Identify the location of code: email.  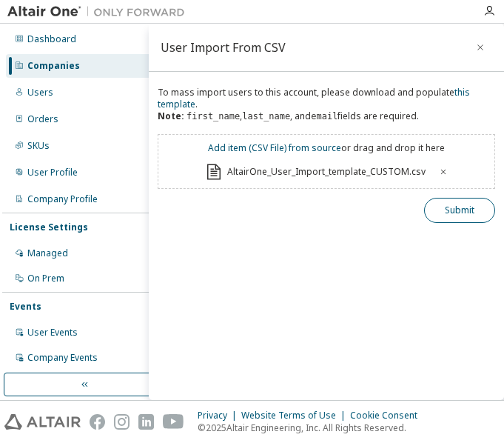
(324, 116).